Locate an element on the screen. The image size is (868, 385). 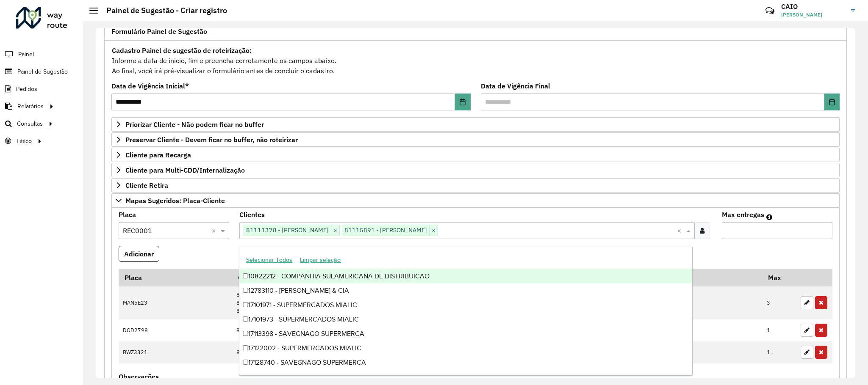
td: BWZ3321 is located at coordinates (176, 353).